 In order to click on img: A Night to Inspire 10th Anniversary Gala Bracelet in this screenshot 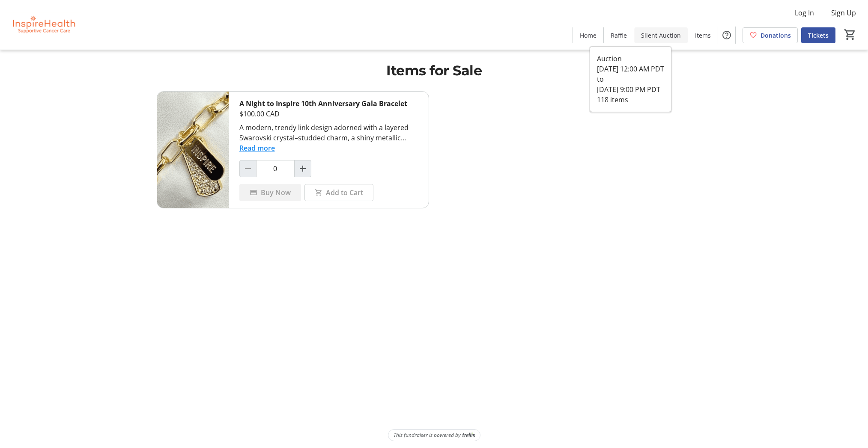, I will do `click(193, 150)`.